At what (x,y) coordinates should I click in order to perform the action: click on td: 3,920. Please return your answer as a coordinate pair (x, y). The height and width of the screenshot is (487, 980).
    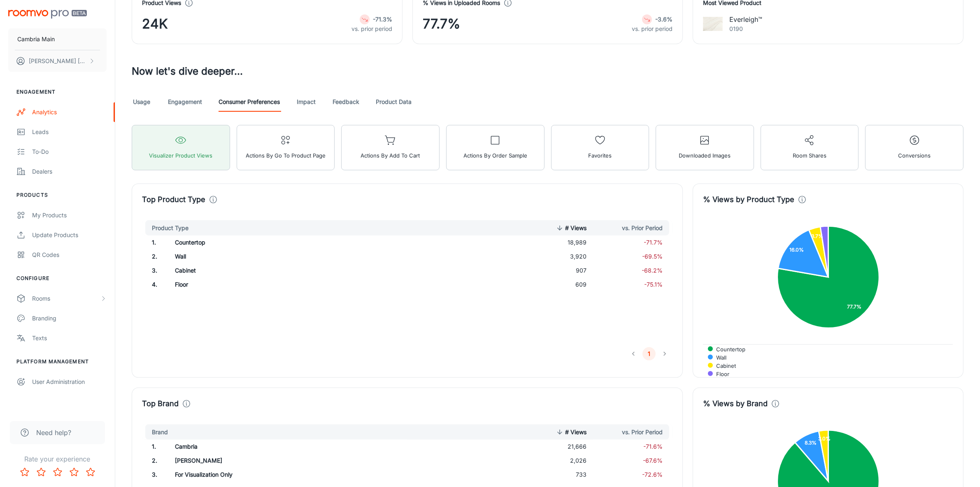
    Looking at the image, I should click on (553, 257).